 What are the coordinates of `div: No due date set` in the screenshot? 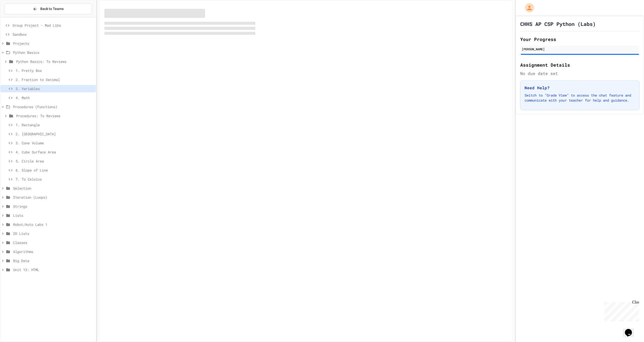 It's located at (580, 74).